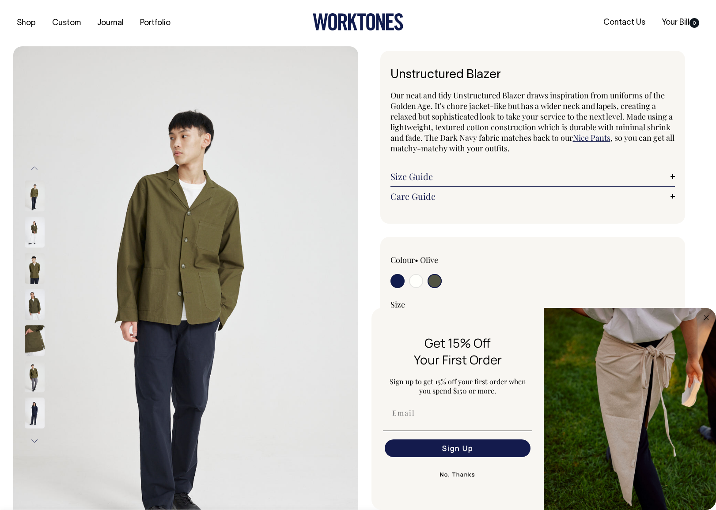 Image resolution: width=716 pixels, height=510 pixels. What do you see at coordinates (34, 414) in the screenshot?
I see `img: dark-navy` at bounding box center [34, 414].